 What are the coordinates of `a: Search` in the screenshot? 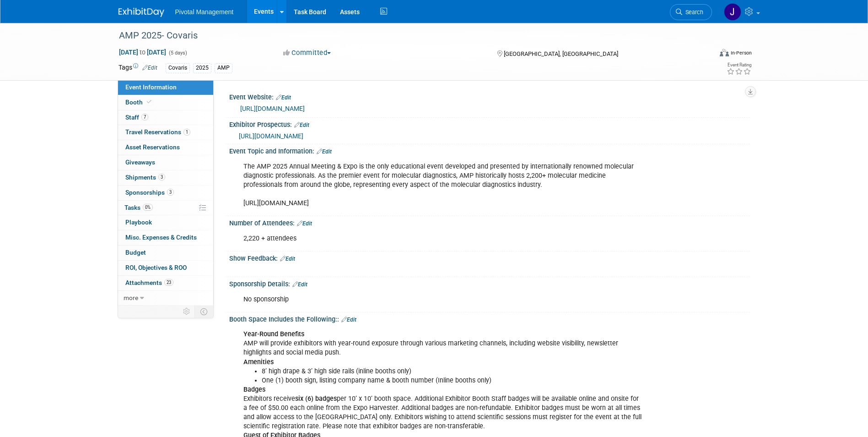 It's located at (691, 12).